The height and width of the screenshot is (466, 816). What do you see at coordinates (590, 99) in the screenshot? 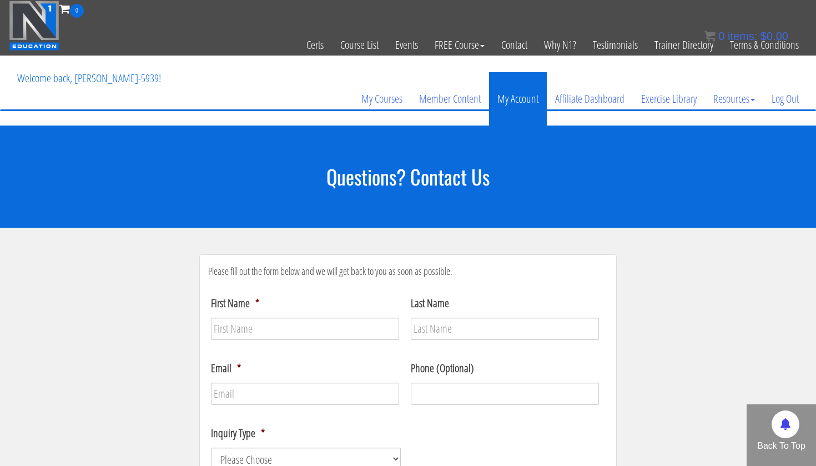
I see `a: Affiliate Dashboard` at bounding box center [590, 99].